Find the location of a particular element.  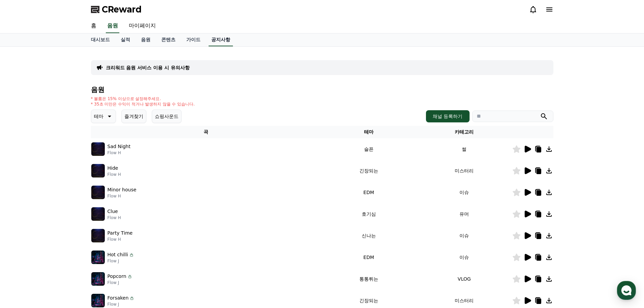

a: 가이드 is located at coordinates (194, 40).